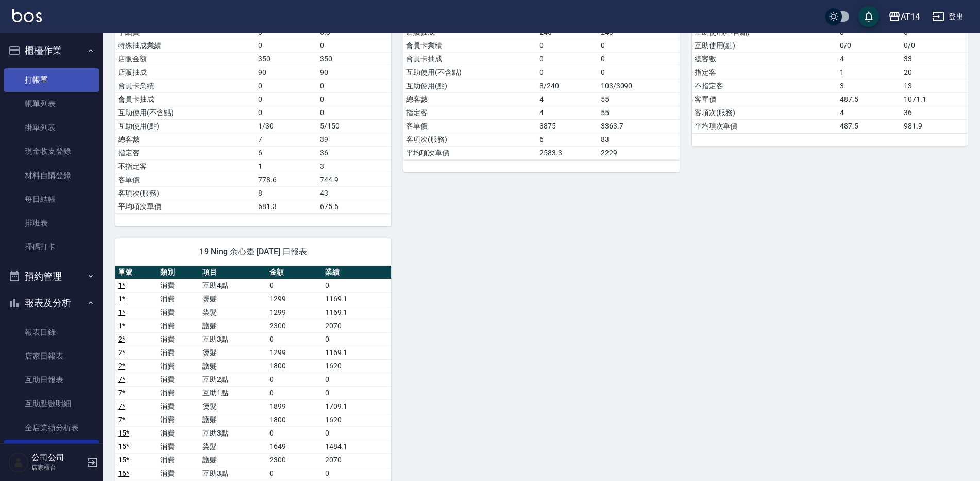  What do you see at coordinates (354, 126) in the screenshot?
I see `td: 5/150` at bounding box center [354, 126].